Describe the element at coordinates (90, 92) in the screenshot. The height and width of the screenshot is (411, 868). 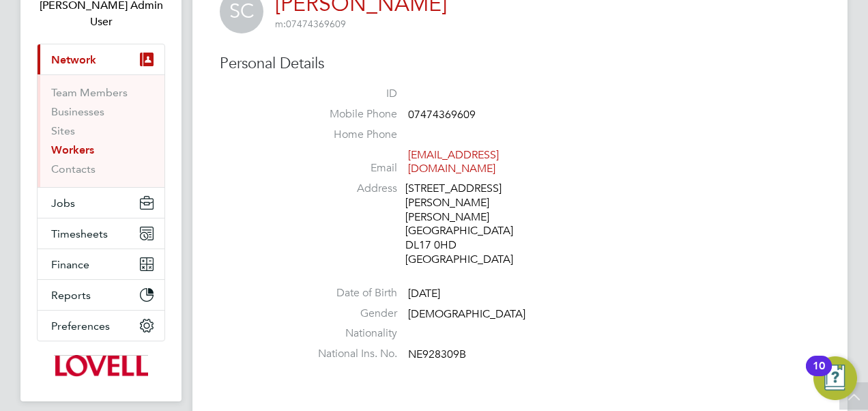
I see `a: Team Members` at that location.